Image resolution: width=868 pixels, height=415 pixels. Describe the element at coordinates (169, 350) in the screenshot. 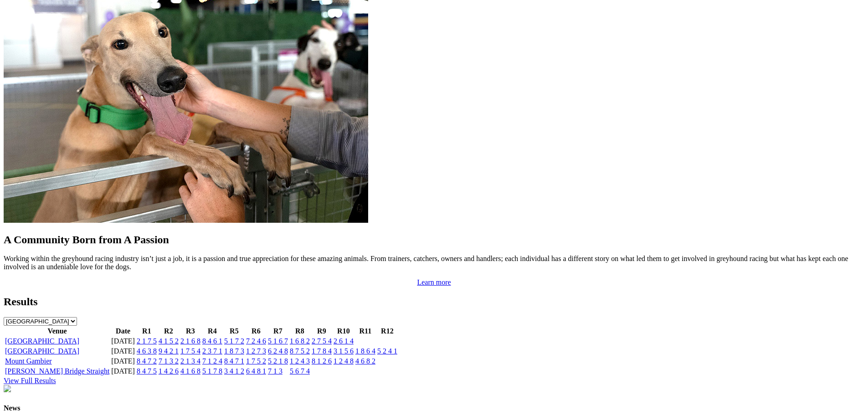

I see `a: 9 4 2 1` at that location.